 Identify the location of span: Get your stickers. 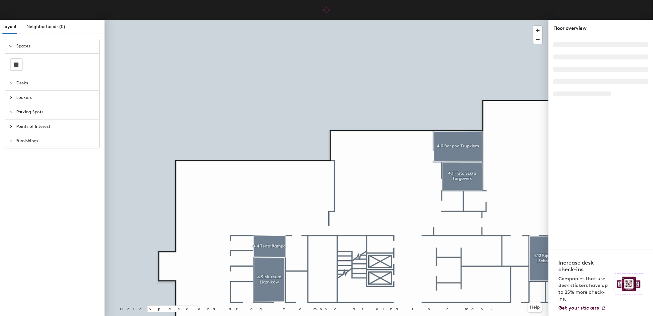
(579, 307).